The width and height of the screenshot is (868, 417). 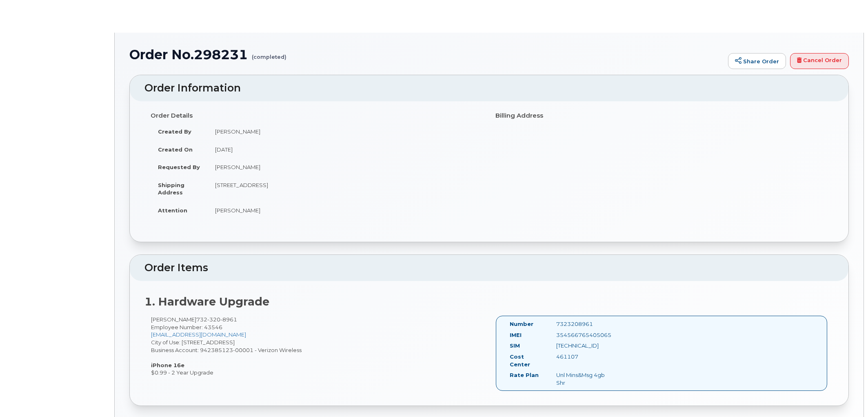 I want to click on strong: Created By, so click(x=175, y=131).